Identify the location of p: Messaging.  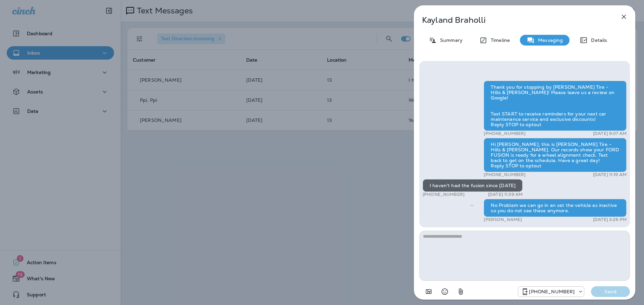
(549, 40).